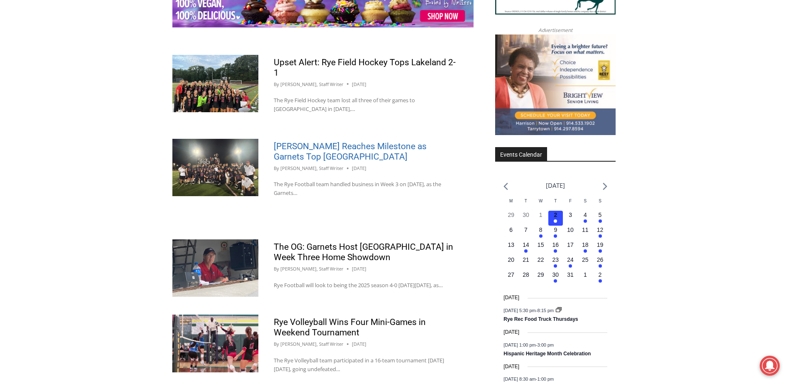 This screenshot has width=788, height=384. What do you see at coordinates (511, 245) in the screenshot?
I see `time: 13` at bounding box center [511, 245].